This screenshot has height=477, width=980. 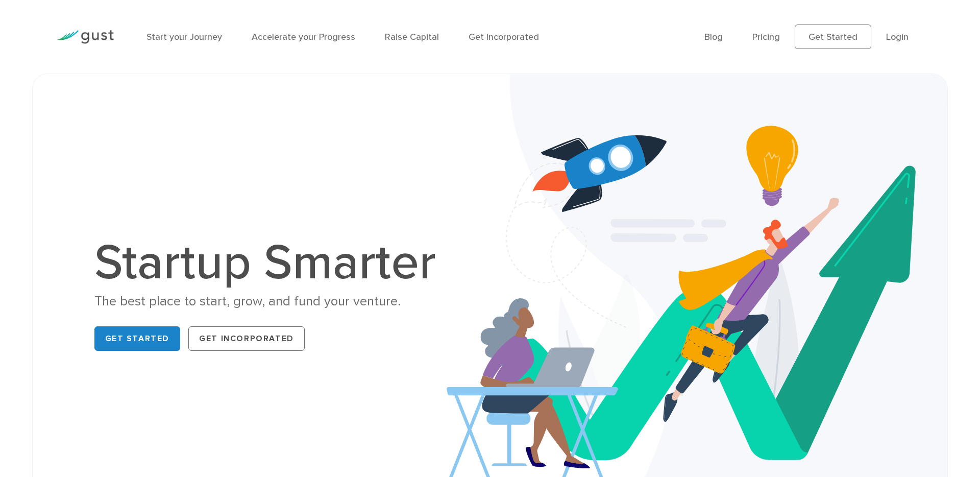 I want to click on img: Gust Logo, so click(x=85, y=37).